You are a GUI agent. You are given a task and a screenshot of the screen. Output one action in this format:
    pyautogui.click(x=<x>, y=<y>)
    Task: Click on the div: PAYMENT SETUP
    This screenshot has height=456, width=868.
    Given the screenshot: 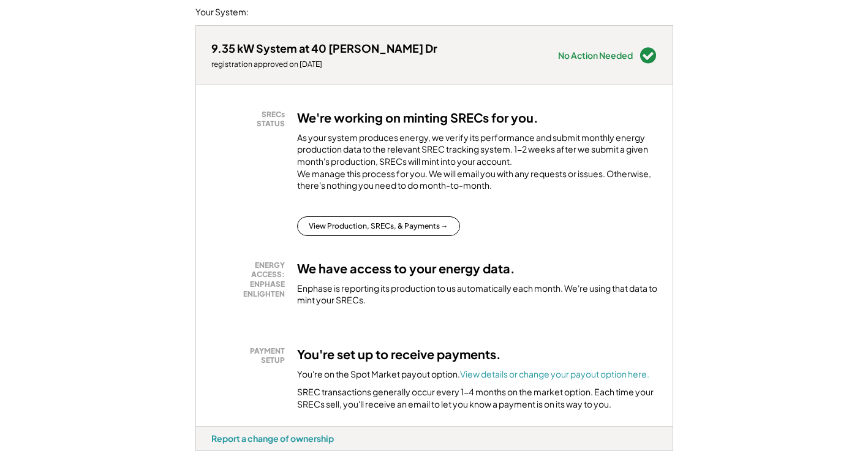 What is the action you would take?
    pyautogui.click(x=251, y=355)
    